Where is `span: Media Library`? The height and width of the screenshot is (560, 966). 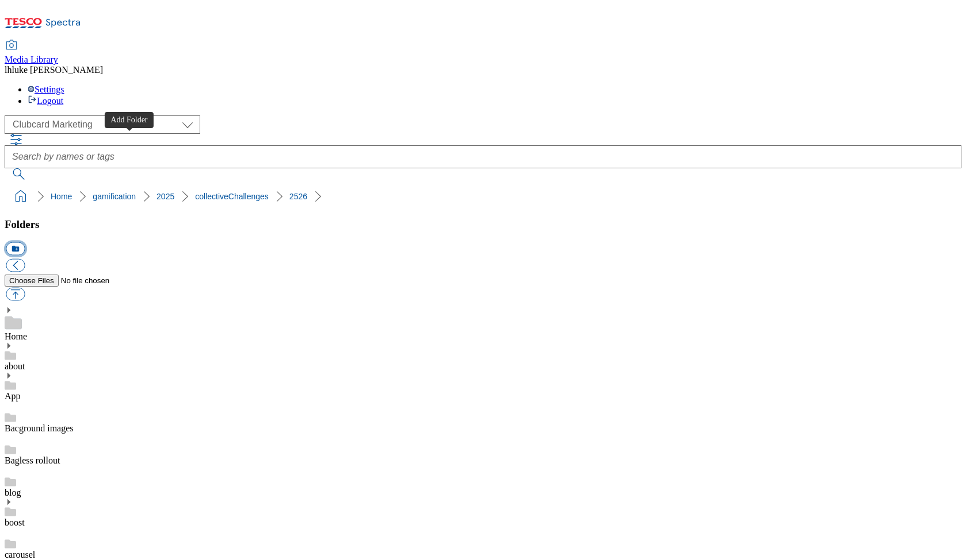 span: Media Library is located at coordinates (31, 59).